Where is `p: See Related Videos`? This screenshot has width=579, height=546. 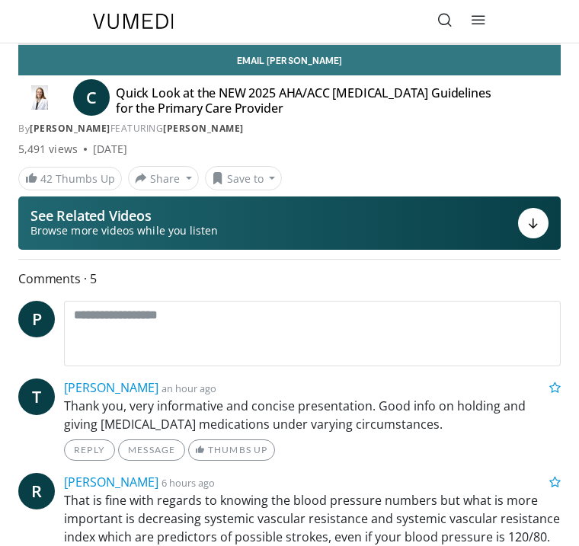 p: See Related Videos is located at coordinates (124, 216).